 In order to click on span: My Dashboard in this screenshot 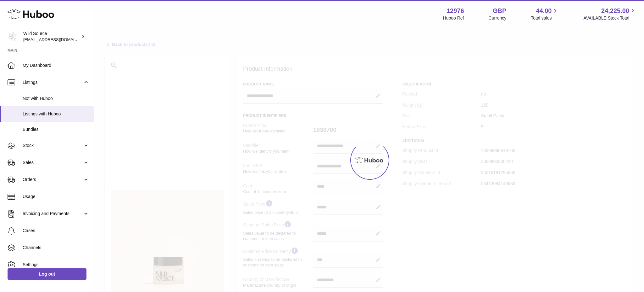, I will do `click(56, 66)`.